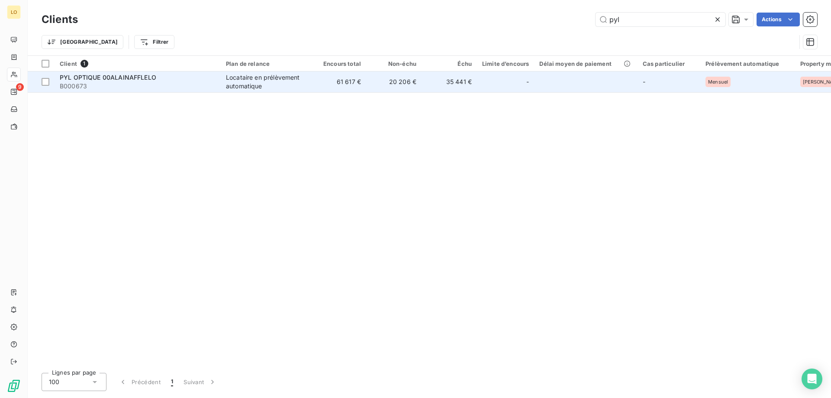  What do you see at coordinates (449, 64) in the screenshot?
I see `div: Échu` at bounding box center [449, 64].